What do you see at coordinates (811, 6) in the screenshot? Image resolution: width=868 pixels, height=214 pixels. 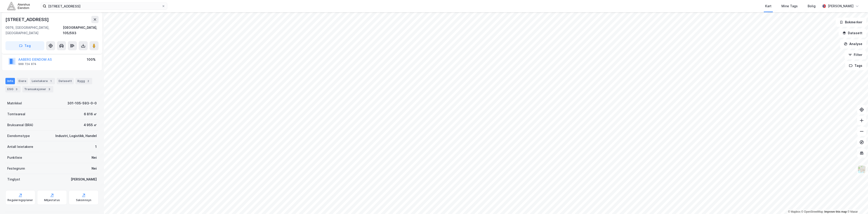 I see `div: Bolig` at bounding box center [811, 6].